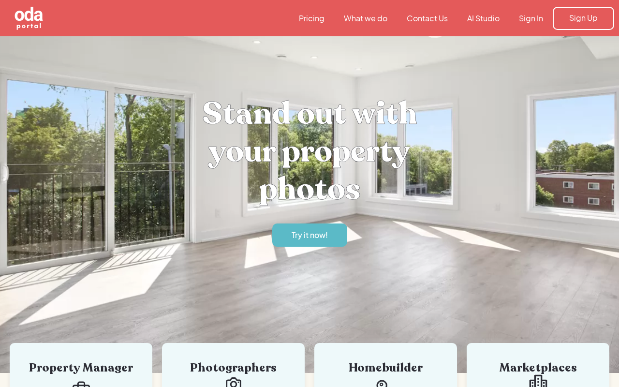 The width and height of the screenshot is (619, 387). What do you see at coordinates (309, 235) in the screenshot?
I see `a: Try it now!` at bounding box center [309, 235].